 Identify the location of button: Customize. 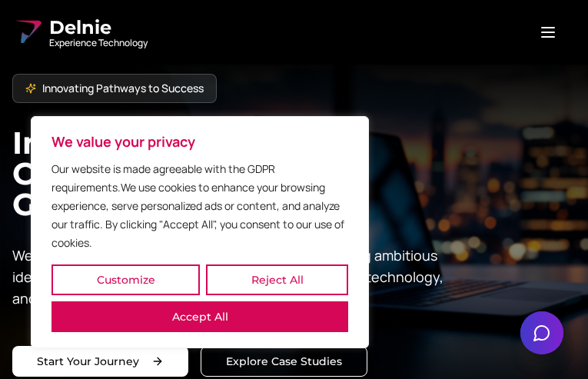
(125, 280).